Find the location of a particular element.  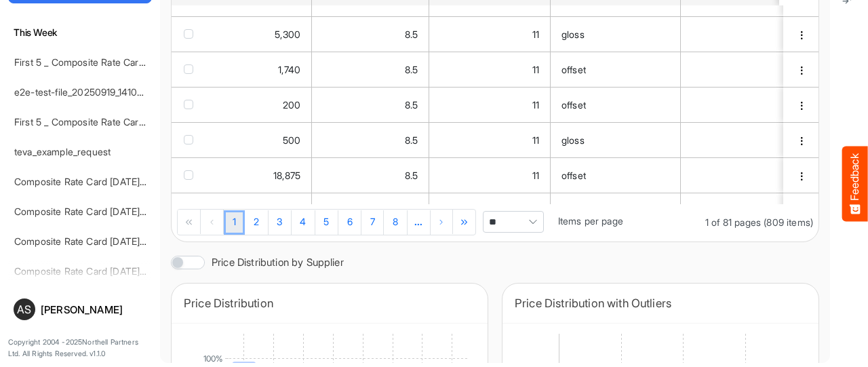

span: 1 of 81 pages is located at coordinates (733, 222).